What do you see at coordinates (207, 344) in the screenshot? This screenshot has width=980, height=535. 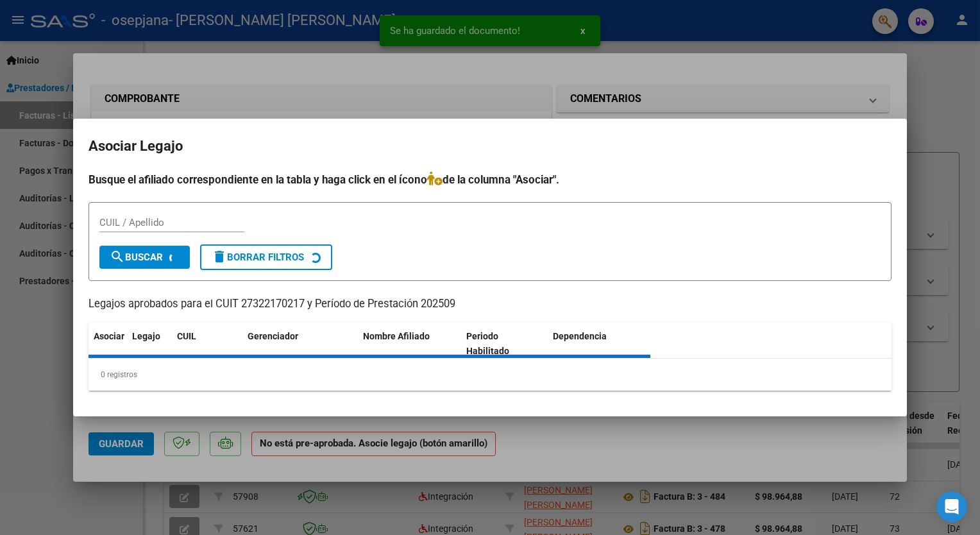 I see `datatable-header-cell: CUIL` at bounding box center [207, 344].